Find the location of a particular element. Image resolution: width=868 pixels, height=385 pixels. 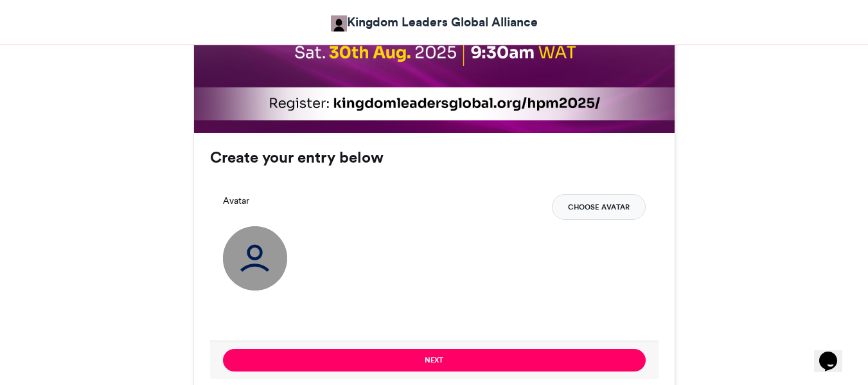

button: Choose Avatar is located at coordinates (598, 207).